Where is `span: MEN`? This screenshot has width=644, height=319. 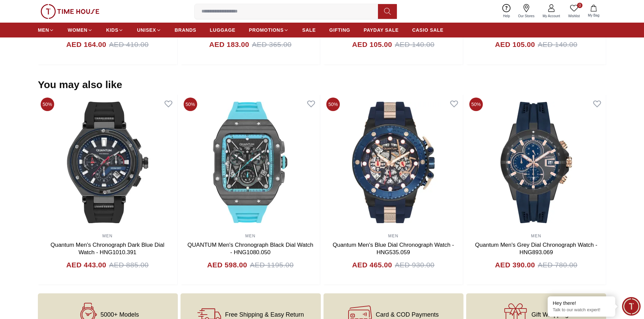
span: MEN is located at coordinates (43, 30).